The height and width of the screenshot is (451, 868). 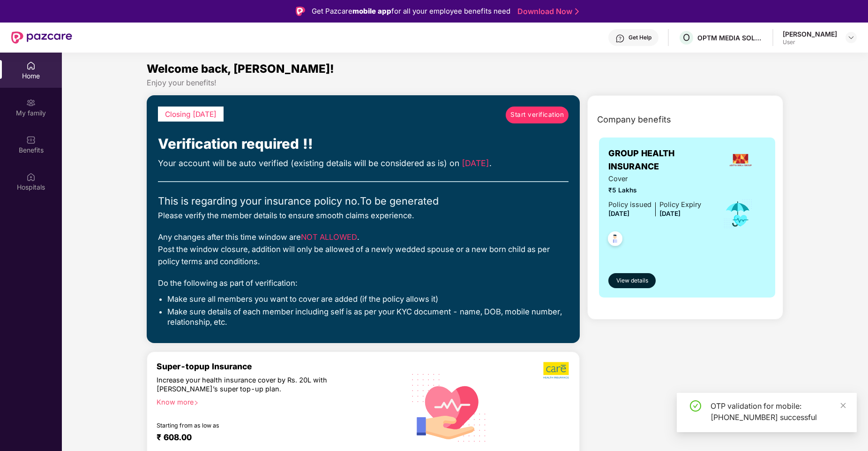 I want to click on img: svg+xml;base64,PHN2ZyBpZD0iSGVscC0zMngzMiIgeG1sbnM9Imh0dHA6Ly93d3cudzMub3JnLzIwMDAvc3ZnIiB3aWR0aD..., so click(x=620, y=38).